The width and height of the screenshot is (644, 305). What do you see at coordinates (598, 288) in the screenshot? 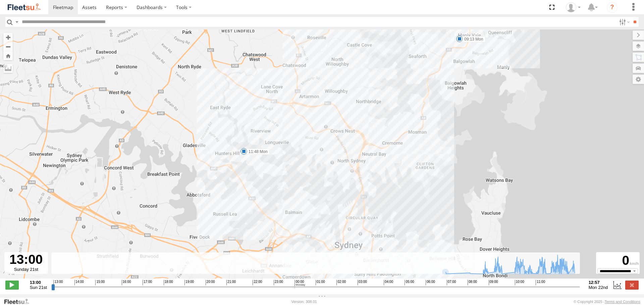
I see `span: Mon 22nd Sep 2025` at bounding box center [598, 288].